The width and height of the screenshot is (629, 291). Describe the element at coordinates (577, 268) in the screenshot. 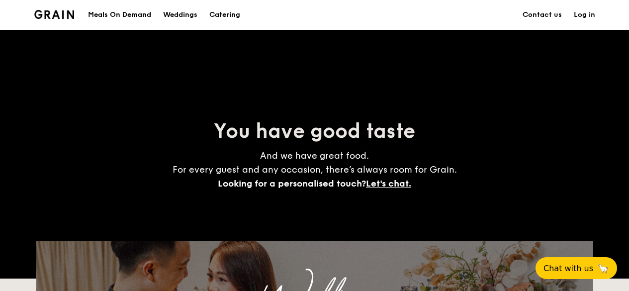

I see `button: Chat with us🦙` at that location.